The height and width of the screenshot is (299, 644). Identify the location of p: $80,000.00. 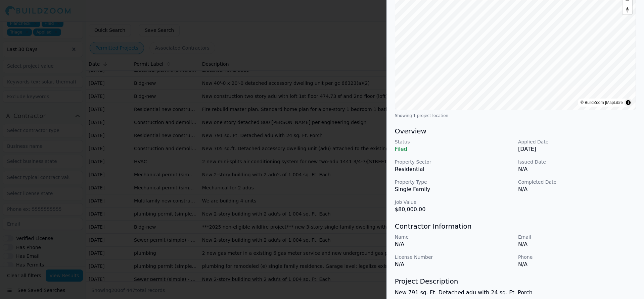
(454, 210).